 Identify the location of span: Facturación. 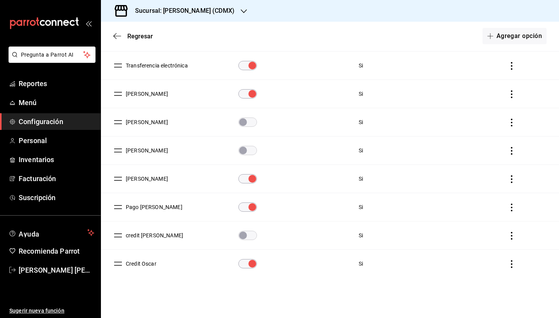
(56, 179).